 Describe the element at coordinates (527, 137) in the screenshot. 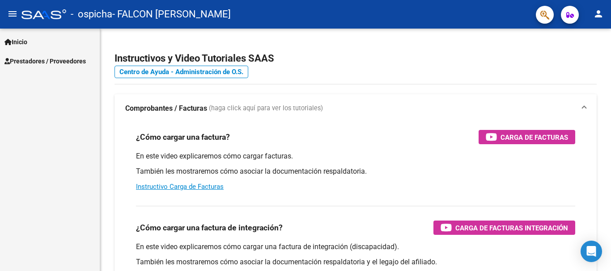

I see `button: Carga de Facturas` at that location.